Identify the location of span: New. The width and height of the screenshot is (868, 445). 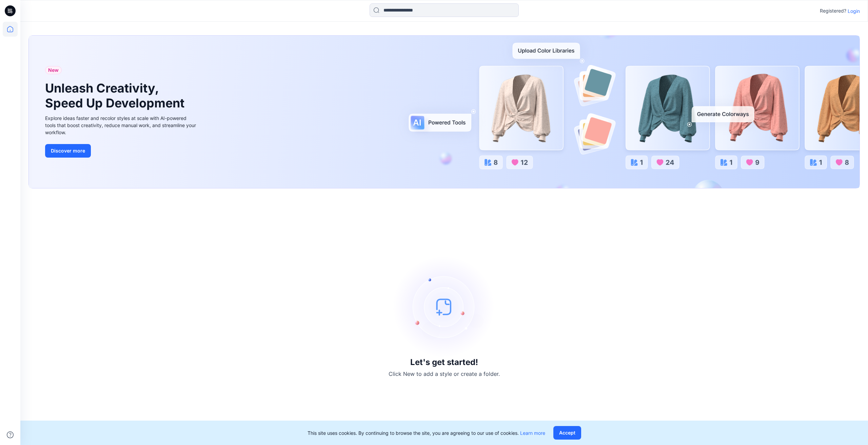
(53, 70).